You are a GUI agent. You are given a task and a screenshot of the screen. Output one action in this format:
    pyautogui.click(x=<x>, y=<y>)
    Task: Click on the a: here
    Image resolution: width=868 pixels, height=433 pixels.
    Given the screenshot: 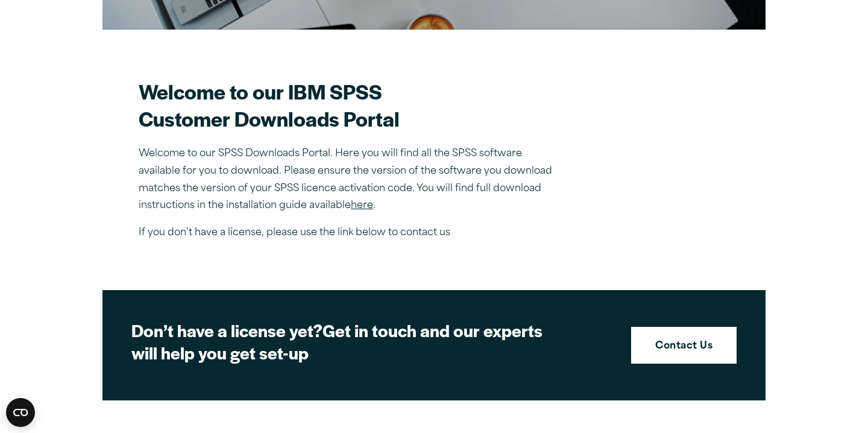 What is the action you would take?
    pyautogui.click(x=361, y=206)
    